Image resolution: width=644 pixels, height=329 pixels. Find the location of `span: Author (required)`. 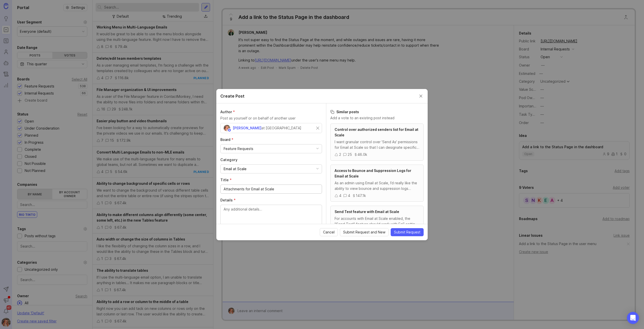

span: Author (required) is located at coordinates (228, 112).